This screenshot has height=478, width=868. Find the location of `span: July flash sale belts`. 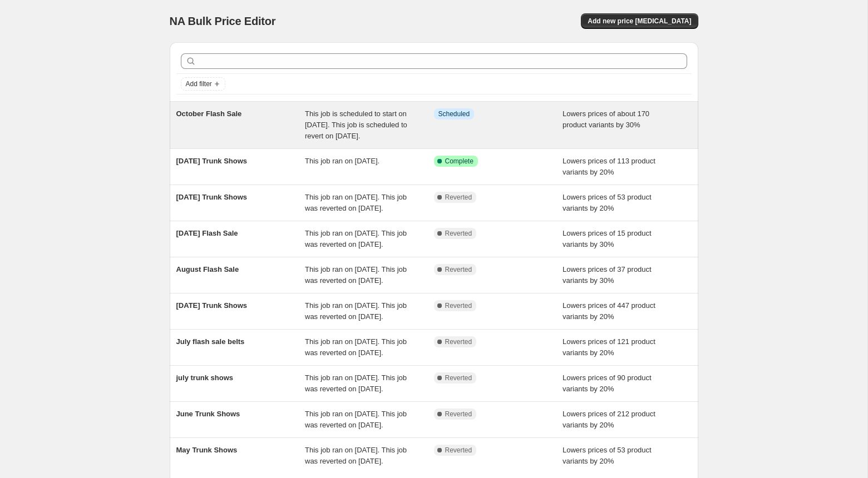

span: July flash sale belts is located at coordinates (210, 341).